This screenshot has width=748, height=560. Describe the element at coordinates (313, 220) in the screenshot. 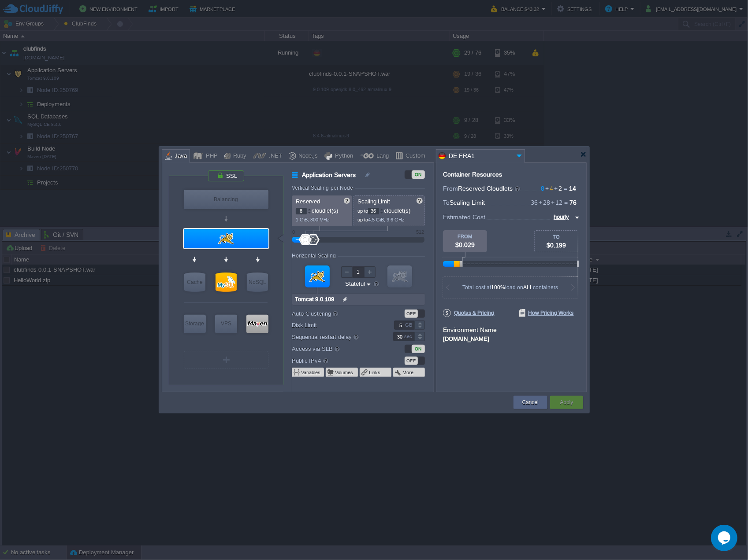

I see `span: 1 GiB, 800 MHz` at that location.